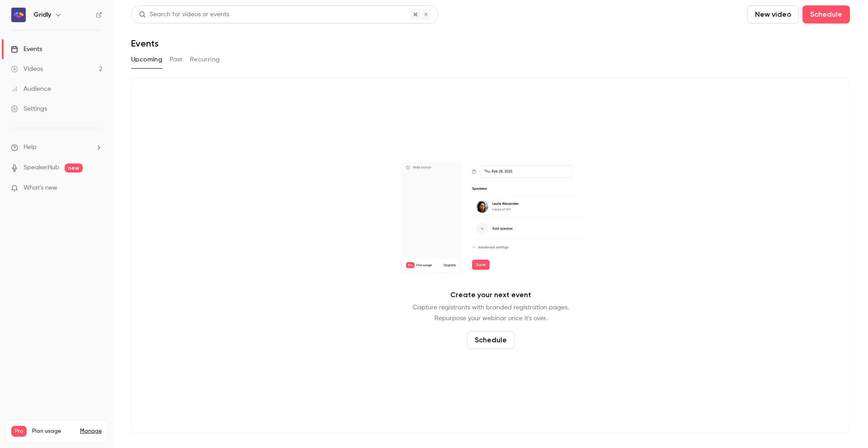 The height and width of the screenshot is (448, 868). What do you see at coordinates (74, 168) in the screenshot?
I see `span: new` at bounding box center [74, 168].